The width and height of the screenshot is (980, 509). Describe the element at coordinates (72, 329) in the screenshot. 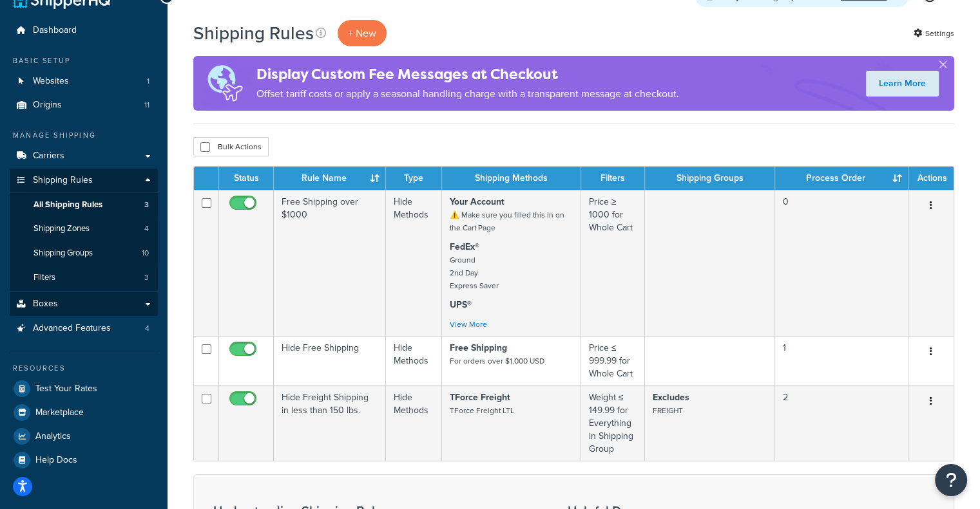

I see `span: Advanced Features` at that location.